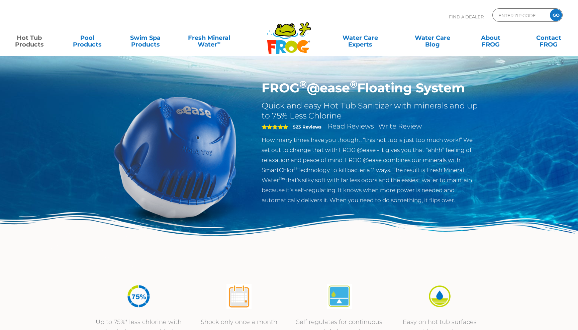 This screenshot has width=578, height=330. What do you see at coordinates (351, 126) in the screenshot?
I see `a: Read Reviews` at bounding box center [351, 126].